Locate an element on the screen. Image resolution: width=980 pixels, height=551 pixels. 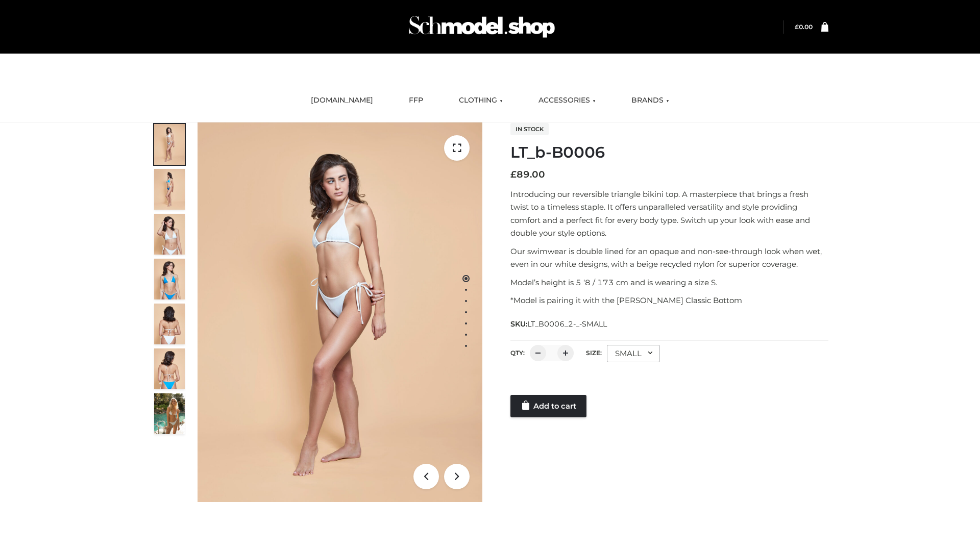
label: Size: is located at coordinates (594, 353).